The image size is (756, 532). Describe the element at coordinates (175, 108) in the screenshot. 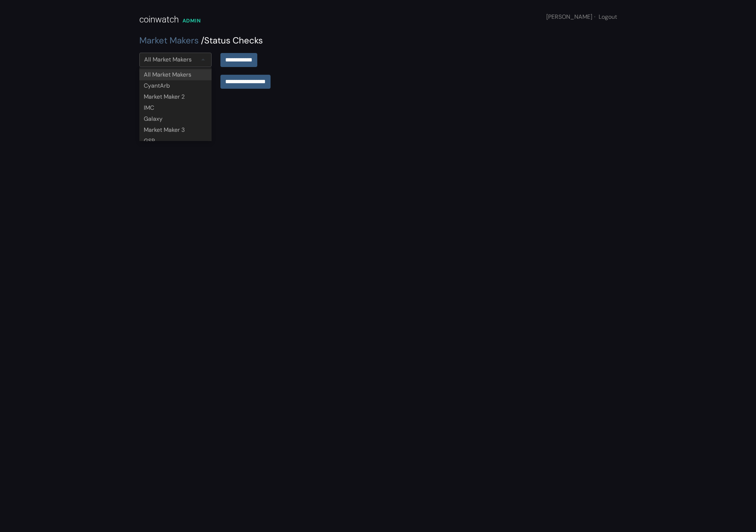

I see `div: IMC` at that location.